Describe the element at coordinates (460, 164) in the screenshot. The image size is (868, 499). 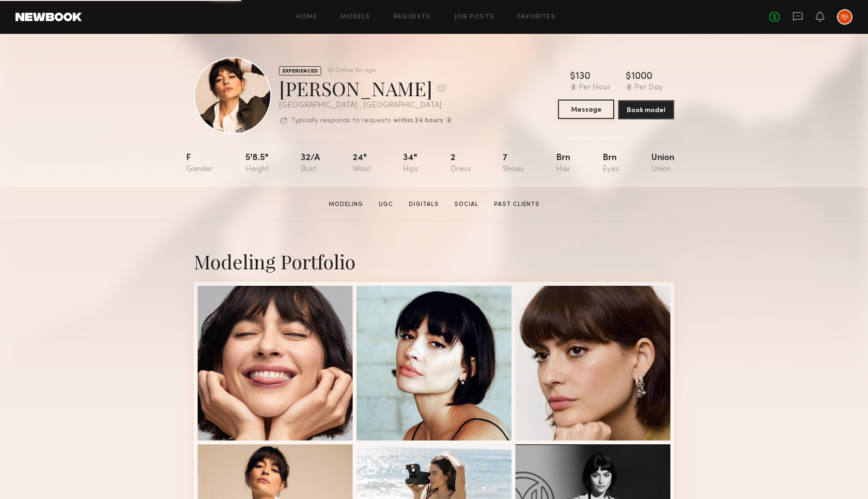
I see `div: 2` at that location.